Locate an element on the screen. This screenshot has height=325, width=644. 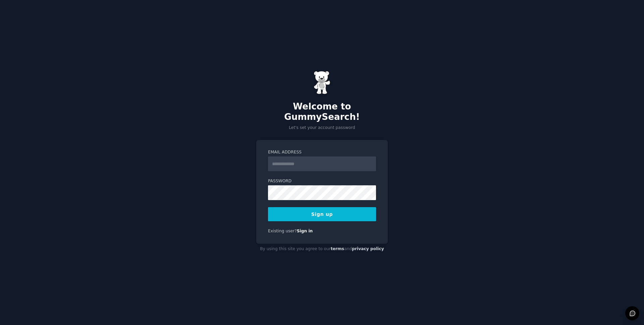
img: Gummy Bear is located at coordinates (322, 82).